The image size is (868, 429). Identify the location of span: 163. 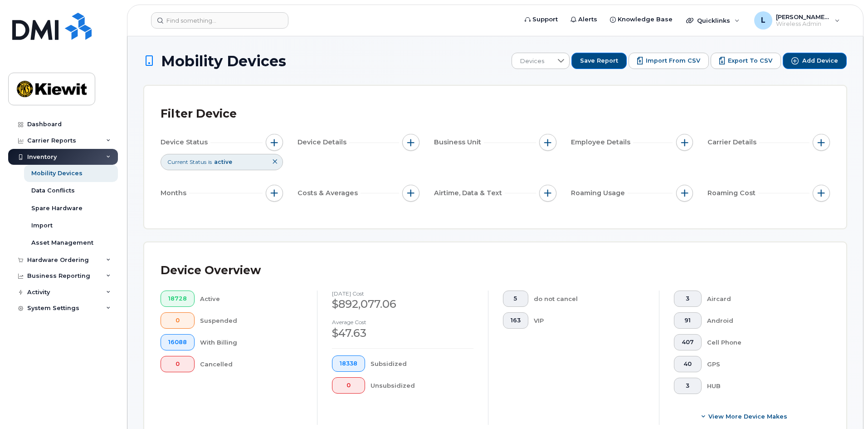
(516, 320).